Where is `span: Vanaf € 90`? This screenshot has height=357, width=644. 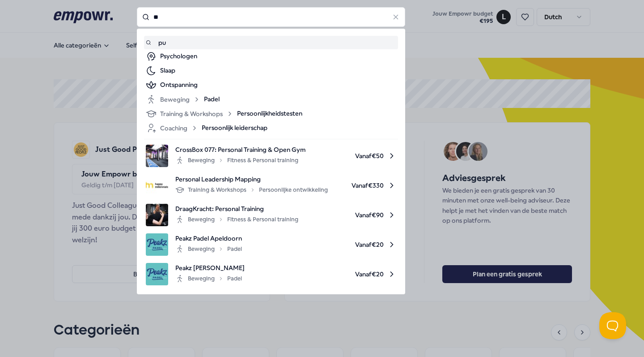
span: Vanaf € 90 is located at coordinates (351, 215).